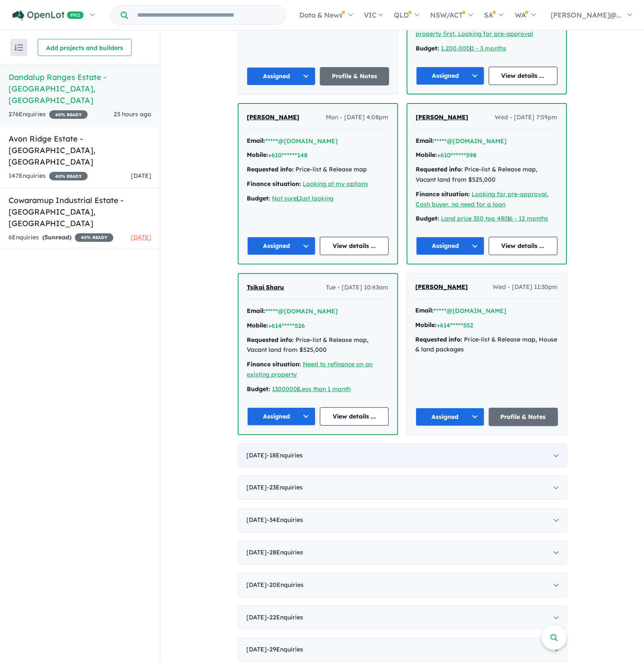 The image size is (644, 663). I want to click on a: Looking for pre-approval, Cash buyer, no need for a loan, so click(482, 199).